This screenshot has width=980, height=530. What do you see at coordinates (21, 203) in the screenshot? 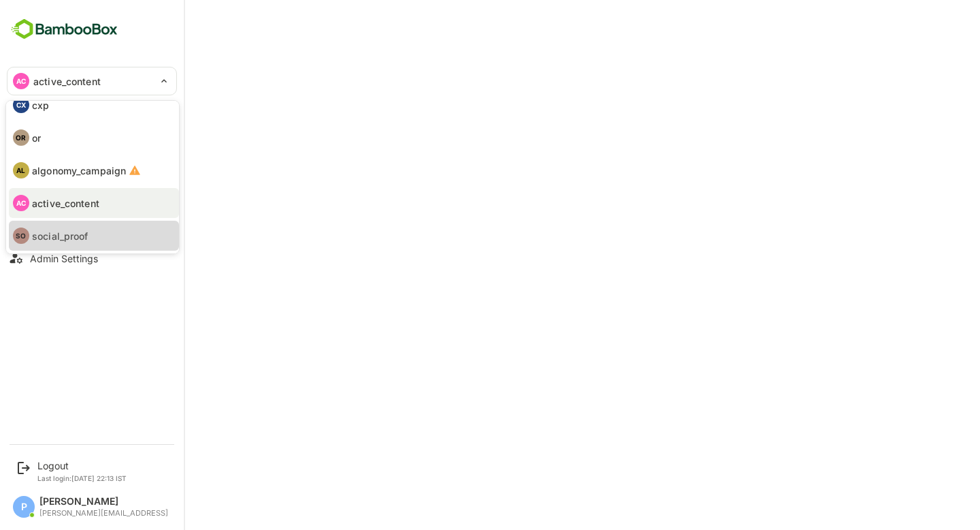
I see `div: AC` at bounding box center [21, 203].